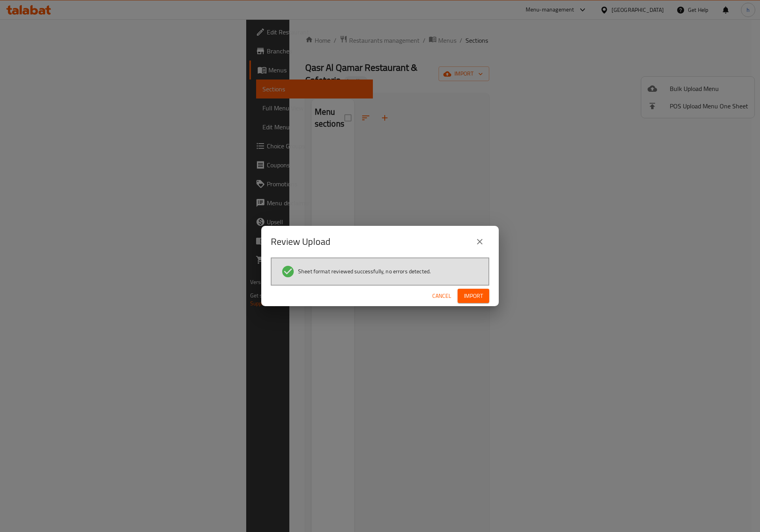 The height and width of the screenshot is (532, 760). I want to click on button: Import, so click(473, 296).